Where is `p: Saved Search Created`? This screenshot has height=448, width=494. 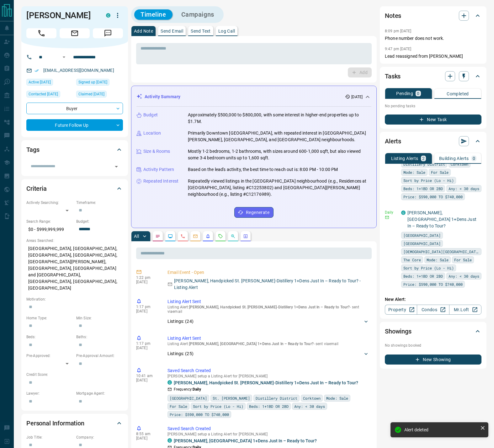 p: Saved Search Created is located at coordinates (268, 428).